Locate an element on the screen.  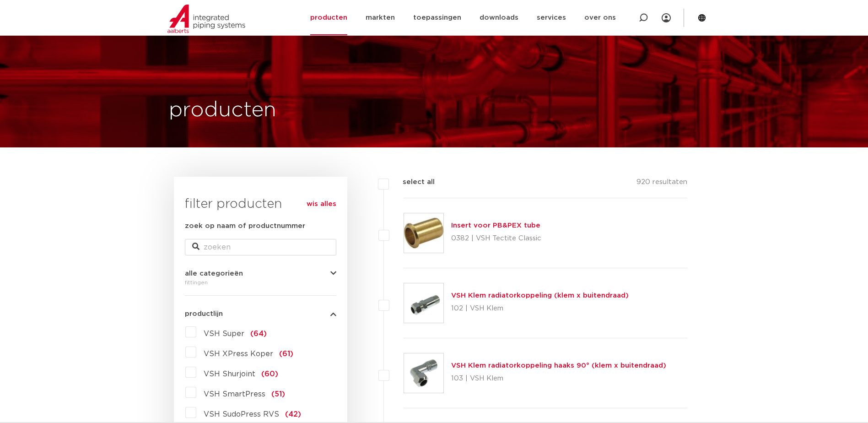
a: VSH Klem radiatorkoppeling haaks 90° (klem x buitendraad) is located at coordinates (559, 365).